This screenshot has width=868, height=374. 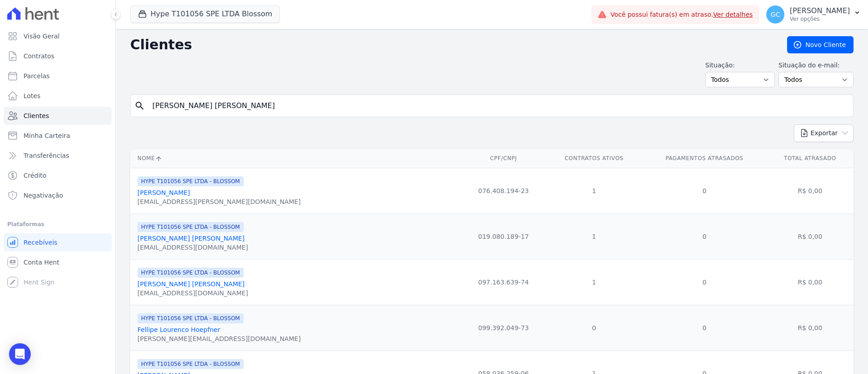 I want to click on th: CPF/CNPJ, so click(x=503, y=159).